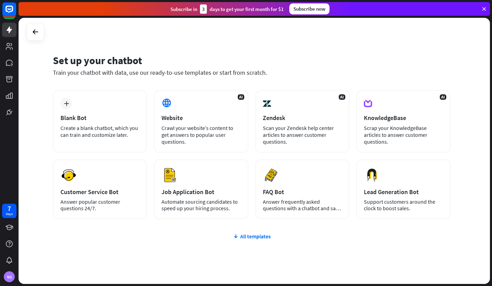 The height and width of the screenshot is (286, 492). I want to click on a: 7 days, so click(9, 211).